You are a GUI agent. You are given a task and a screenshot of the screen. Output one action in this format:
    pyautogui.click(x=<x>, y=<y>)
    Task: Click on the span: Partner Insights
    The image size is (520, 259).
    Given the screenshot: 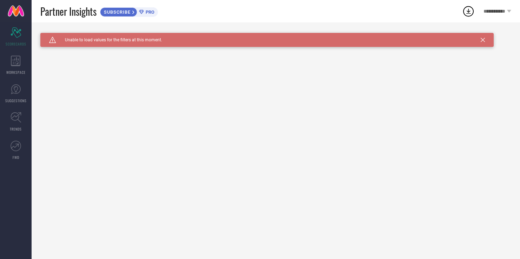 What is the action you would take?
    pyautogui.click(x=68, y=11)
    